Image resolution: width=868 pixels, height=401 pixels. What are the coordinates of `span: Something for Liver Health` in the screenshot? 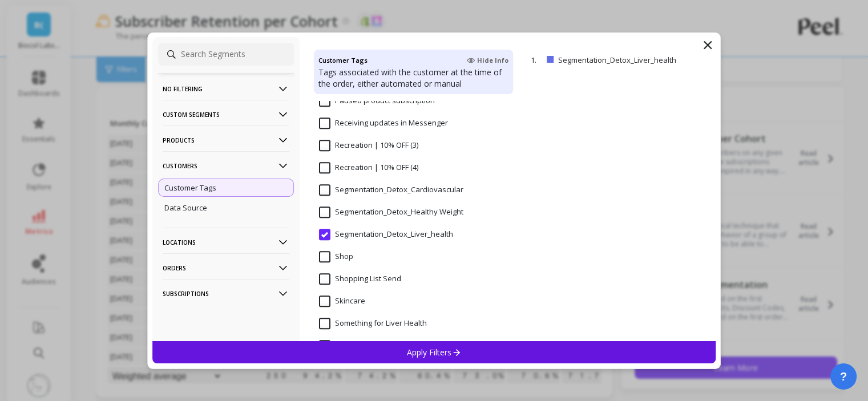 It's located at (372, 324).